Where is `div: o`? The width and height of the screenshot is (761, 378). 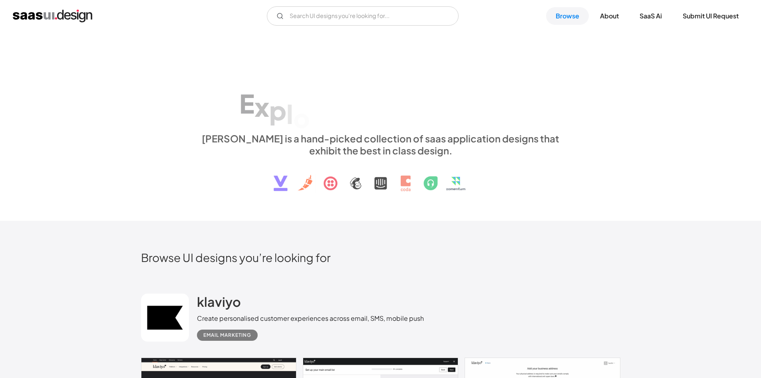
div: o is located at coordinates (302, 118).